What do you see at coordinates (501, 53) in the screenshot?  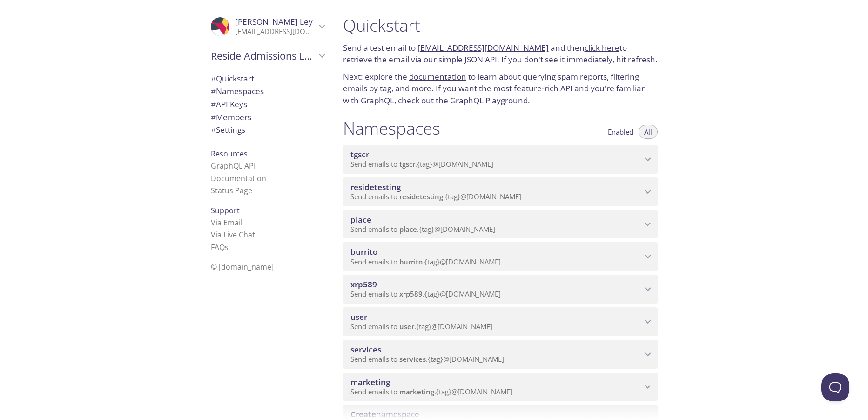 I see `p: Send a test email to and then to retrieve the email via our simple JSON API. If you don't see it ...` at bounding box center [501, 53].